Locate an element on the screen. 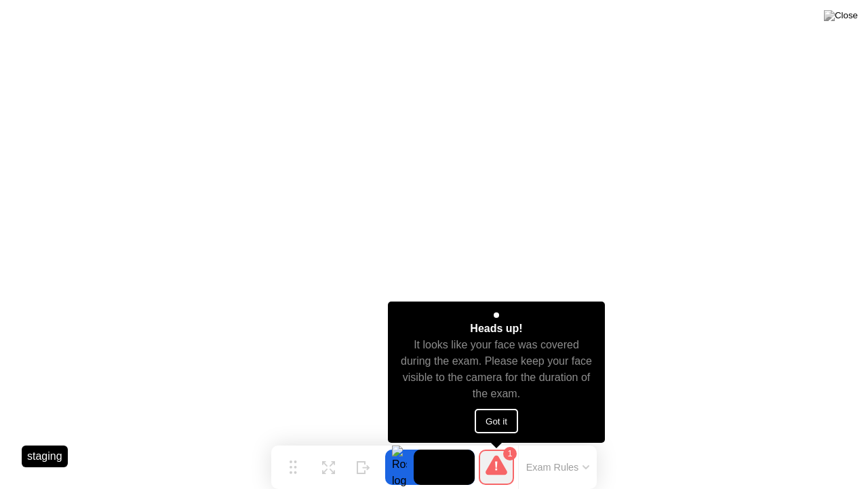 The width and height of the screenshot is (868, 489). div: 1 is located at coordinates (510, 453).